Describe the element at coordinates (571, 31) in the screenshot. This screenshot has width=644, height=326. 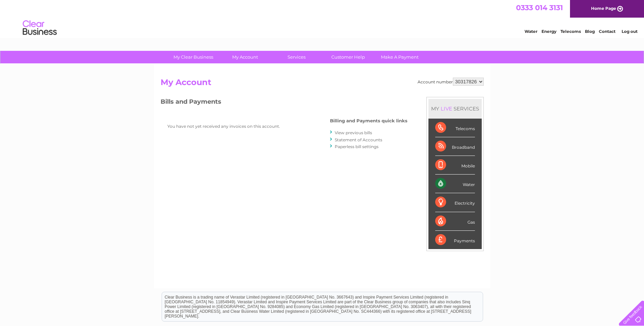
I see `a: Telecoms` at that location.